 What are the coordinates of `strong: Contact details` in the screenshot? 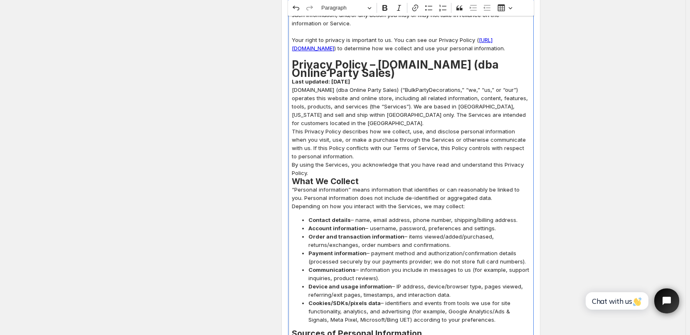 It's located at (330, 220).